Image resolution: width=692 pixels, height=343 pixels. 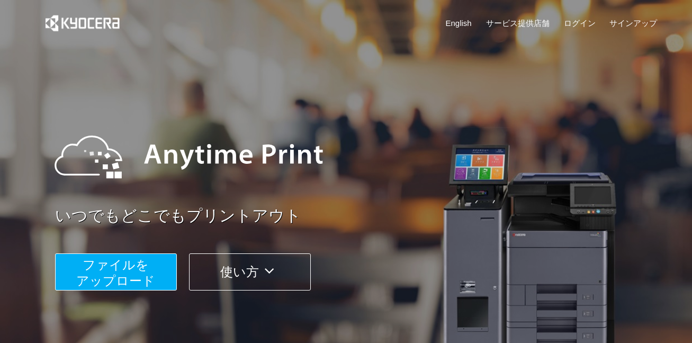 What do you see at coordinates (518, 23) in the screenshot?
I see `a: サービス提供店舗` at bounding box center [518, 23].